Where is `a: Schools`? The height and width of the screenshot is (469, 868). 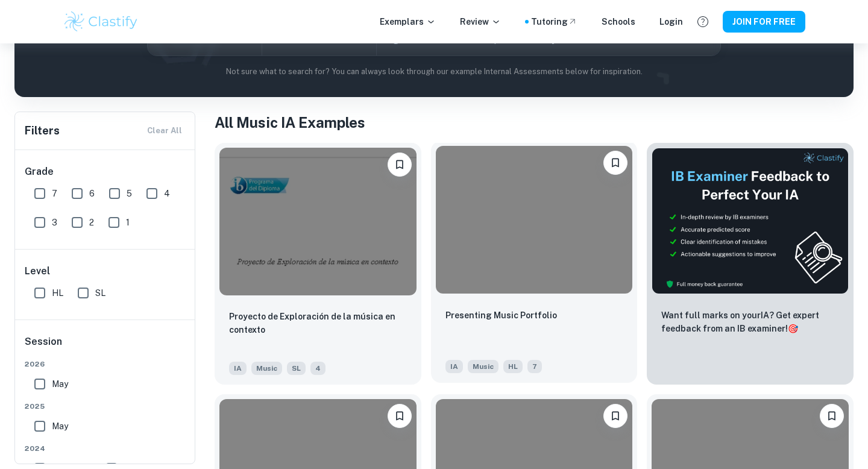 a: Schools is located at coordinates (619, 22).